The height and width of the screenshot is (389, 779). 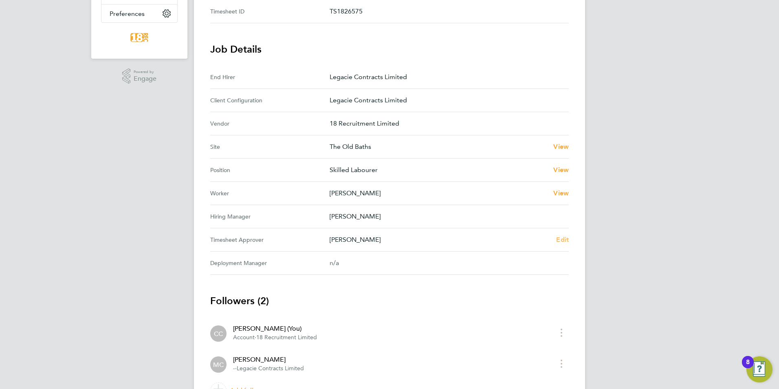 What do you see at coordinates (562, 239) in the screenshot?
I see `span: Edit` at bounding box center [562, 239].